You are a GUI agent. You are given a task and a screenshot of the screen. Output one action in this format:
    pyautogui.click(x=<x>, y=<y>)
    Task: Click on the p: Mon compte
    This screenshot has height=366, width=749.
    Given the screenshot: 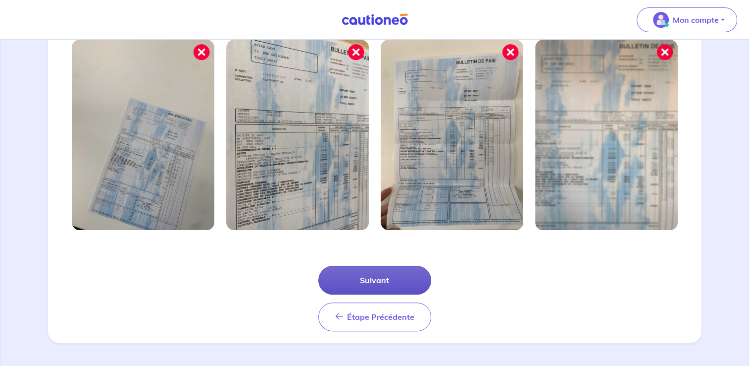 What is the action you would take?
    pyautogui.click(x=696, y=20)
    